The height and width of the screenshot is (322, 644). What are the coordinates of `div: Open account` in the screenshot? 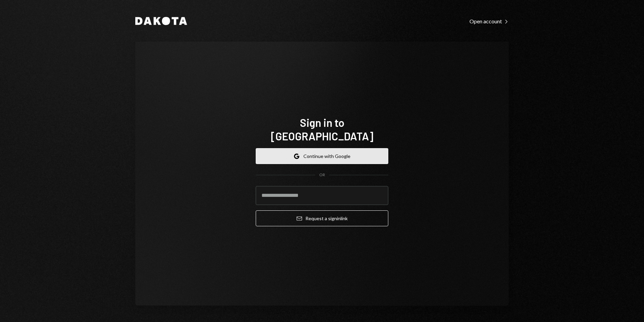 It's located at (489, 21).